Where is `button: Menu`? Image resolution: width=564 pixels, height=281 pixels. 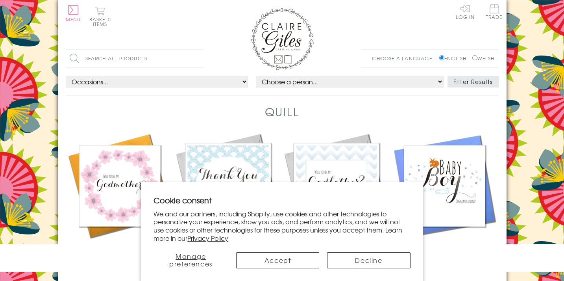 button: Menu is located at coordinates (73, 13).